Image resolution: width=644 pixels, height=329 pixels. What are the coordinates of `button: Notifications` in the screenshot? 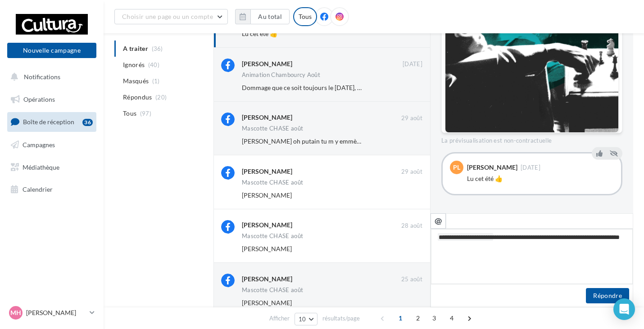 It's located at (50, 77).